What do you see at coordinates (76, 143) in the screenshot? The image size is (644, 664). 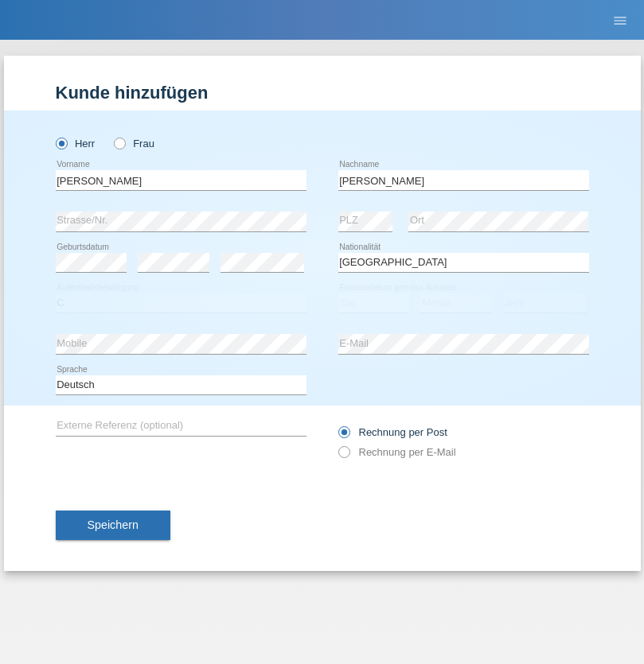 I see `label: Herr` at bounding box center [76, 143].